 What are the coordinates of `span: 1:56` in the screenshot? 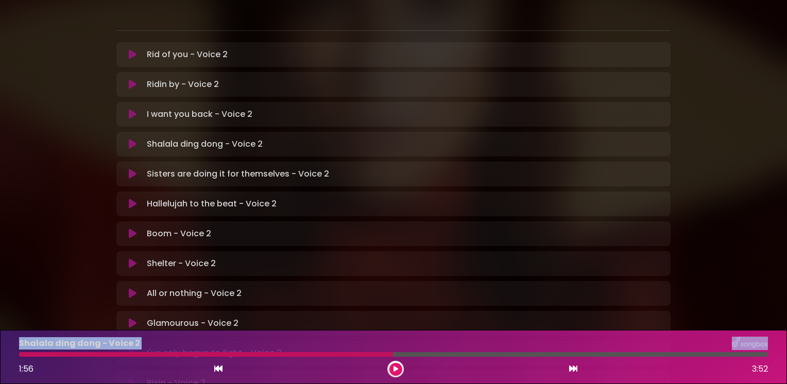 It's located at (26, 369).